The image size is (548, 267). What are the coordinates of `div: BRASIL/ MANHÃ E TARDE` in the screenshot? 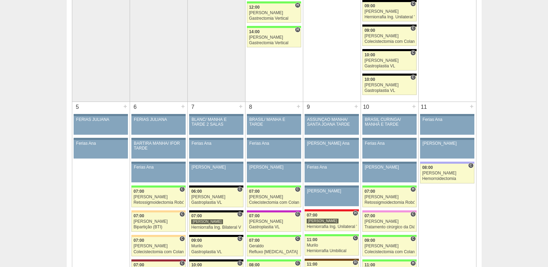 It's located at (274, 122).